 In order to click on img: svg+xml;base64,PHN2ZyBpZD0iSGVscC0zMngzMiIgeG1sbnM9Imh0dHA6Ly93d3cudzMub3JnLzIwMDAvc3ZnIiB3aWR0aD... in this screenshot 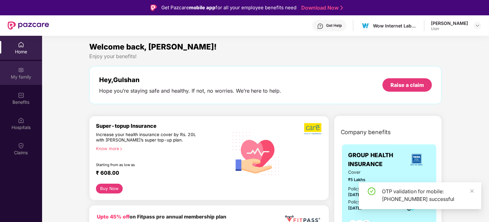, I will do `click(321, 26)`.